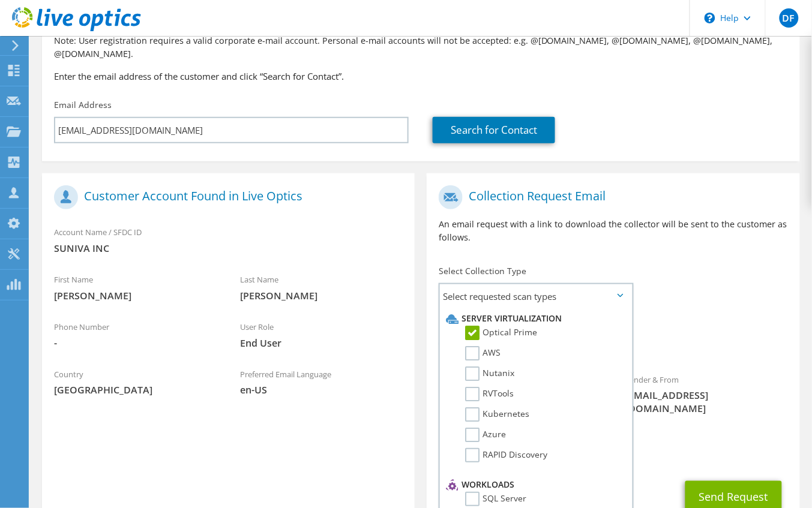  What do you see at coordinates (613, 337) in the screenshot?
I see `div: Requested Collections` at bounding box center [613, 337].